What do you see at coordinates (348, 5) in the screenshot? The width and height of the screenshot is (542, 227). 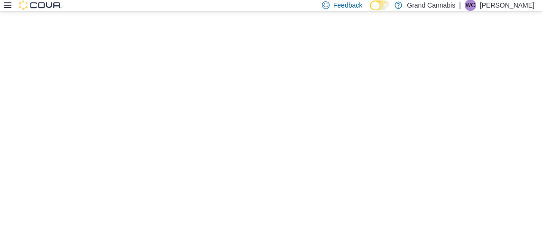 I see `span: Feedback` at bounding box center [348, 5].